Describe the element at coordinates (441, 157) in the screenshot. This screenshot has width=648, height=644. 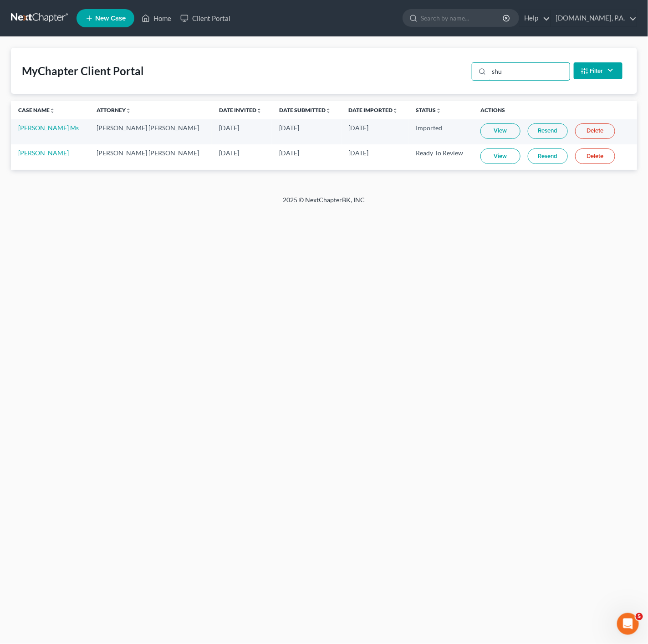
I see `td: Ready To Review` at that location.